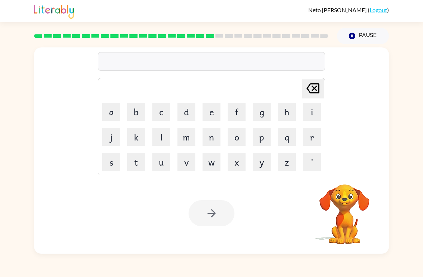  I want to click on button: o, so click(237, 137).